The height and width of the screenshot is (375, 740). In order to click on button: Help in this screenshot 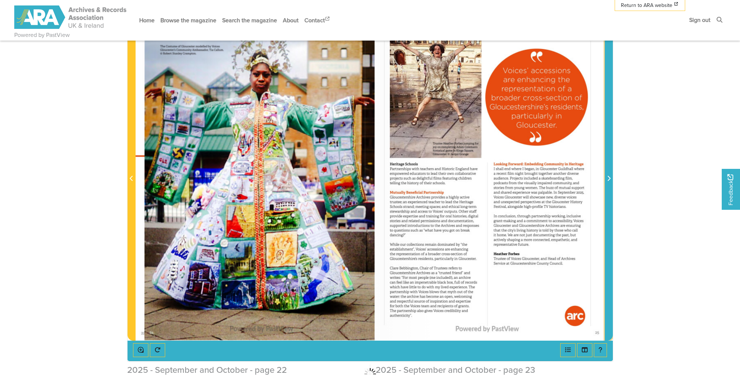, I will do `click(600, 350)`.